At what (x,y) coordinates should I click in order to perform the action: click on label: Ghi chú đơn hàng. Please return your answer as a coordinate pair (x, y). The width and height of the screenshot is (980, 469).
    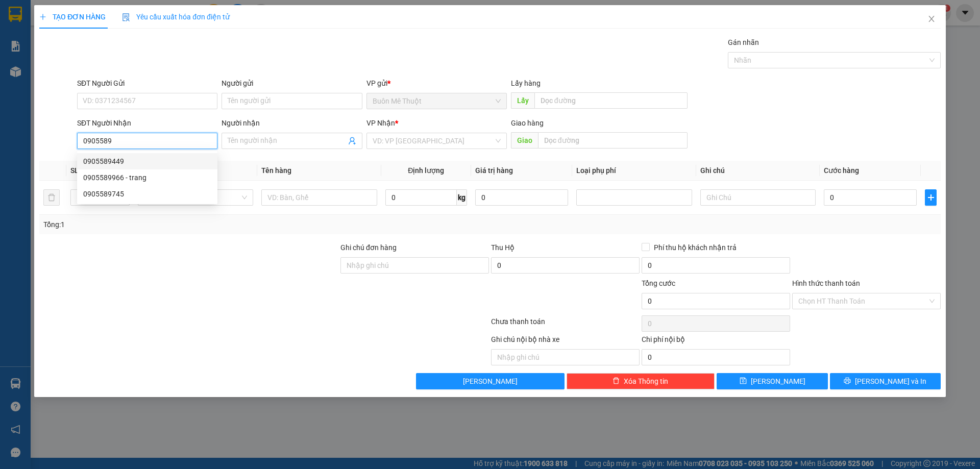
    Looking at the image, I should click on (369, 247).